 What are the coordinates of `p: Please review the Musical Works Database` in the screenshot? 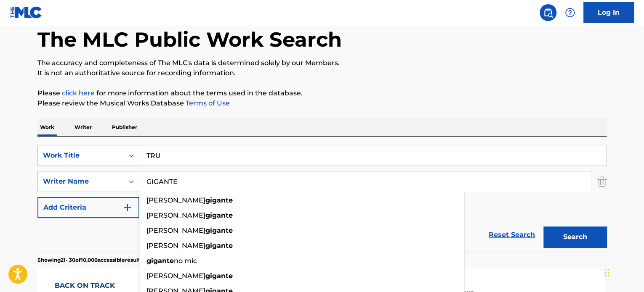 It's located at (322, 103).